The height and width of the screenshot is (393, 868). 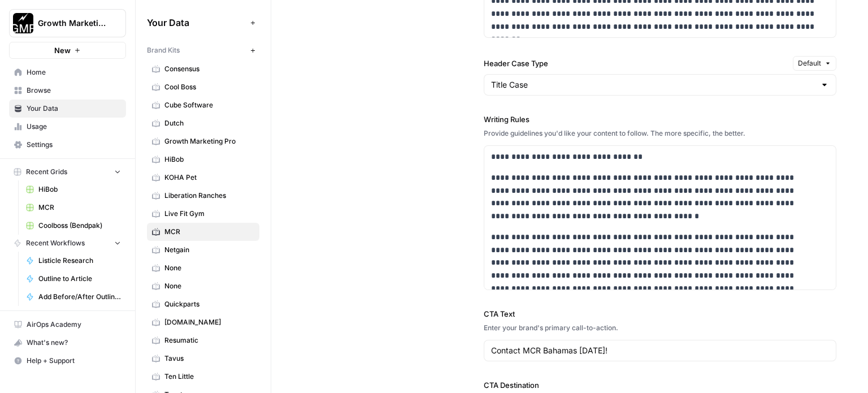 I want to click on a: Browse, so click(x=67, y=91).